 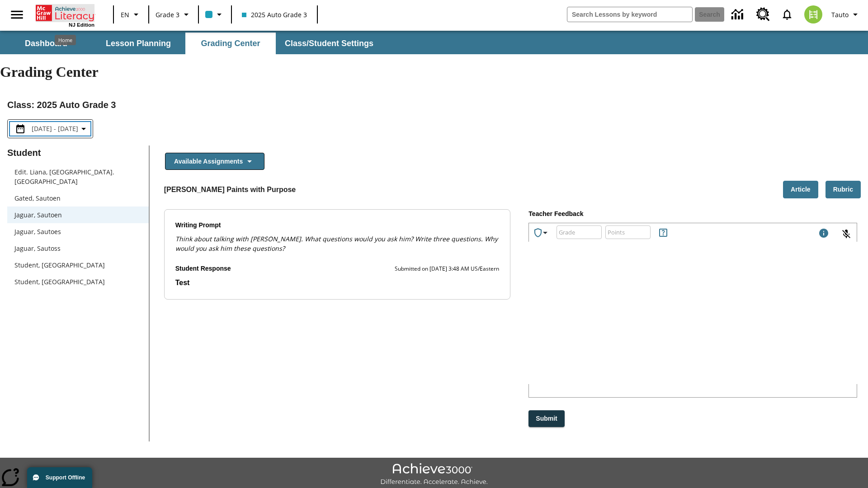 What do you see at coordinates (338, 283) in the screenshot?
I see `p: Test` at bounding box center [338, 283].